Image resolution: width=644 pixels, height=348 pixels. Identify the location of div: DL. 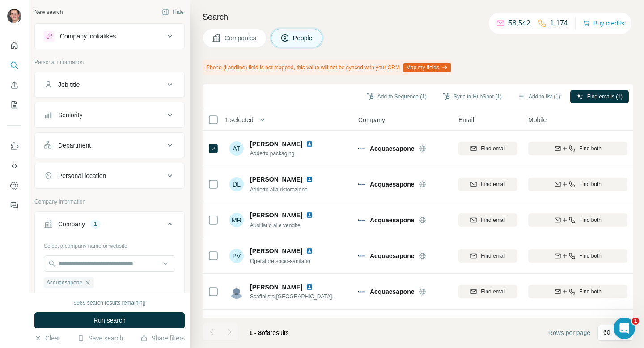
(236, 184).